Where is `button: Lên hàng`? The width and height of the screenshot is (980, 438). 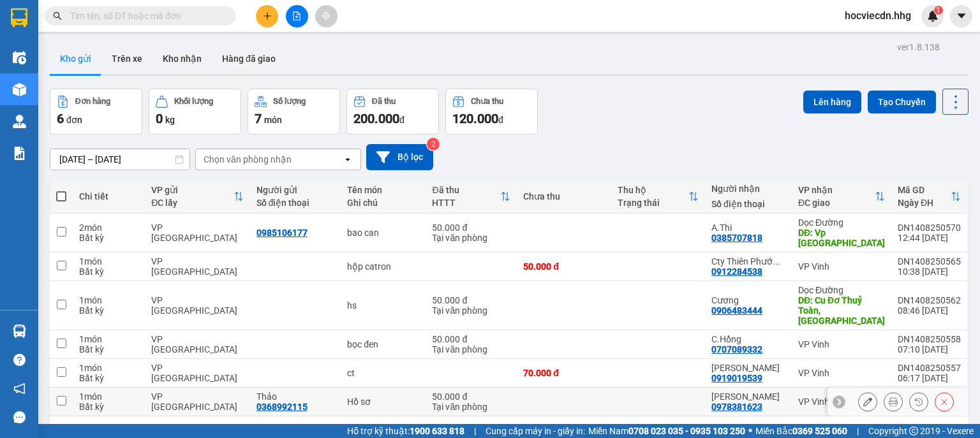 button: Lên hàng is located at coordinates (832, 102).